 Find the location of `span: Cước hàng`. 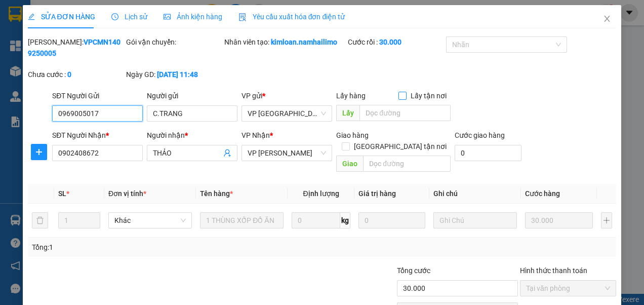

span: Cước hàng is located at coordinates (542, 194).